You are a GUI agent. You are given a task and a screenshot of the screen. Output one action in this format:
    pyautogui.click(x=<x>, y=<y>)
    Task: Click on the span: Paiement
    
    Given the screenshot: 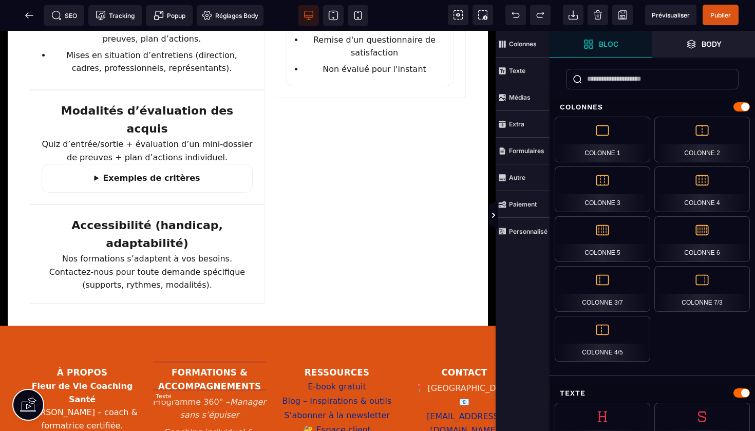 What is the action you would take?
    pyautogui.click(x=522, y=204)
    